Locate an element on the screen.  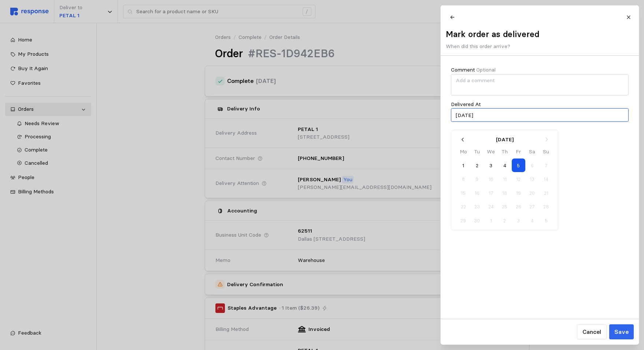
button: 18 September 2025 is located at coordinates (505, 193).